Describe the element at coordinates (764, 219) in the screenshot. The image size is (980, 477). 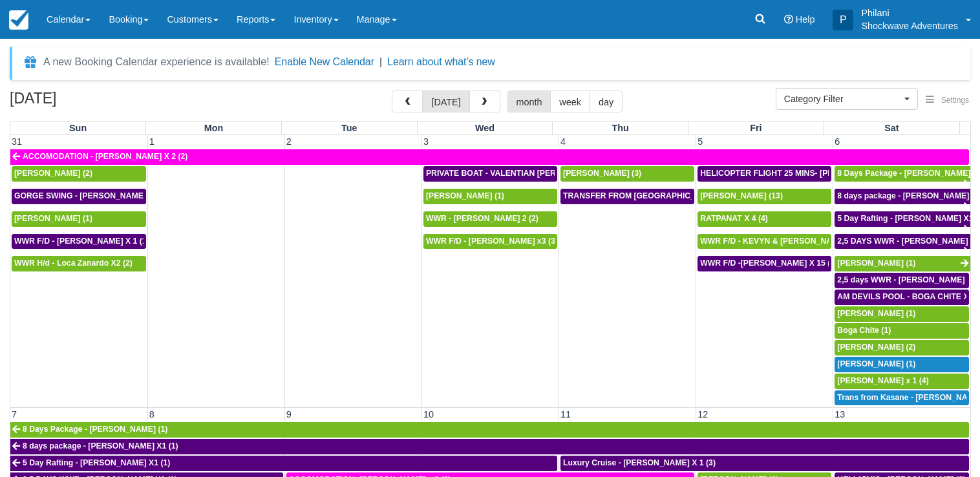
I see `a: RATPANAT X 4 (4)` at that location.